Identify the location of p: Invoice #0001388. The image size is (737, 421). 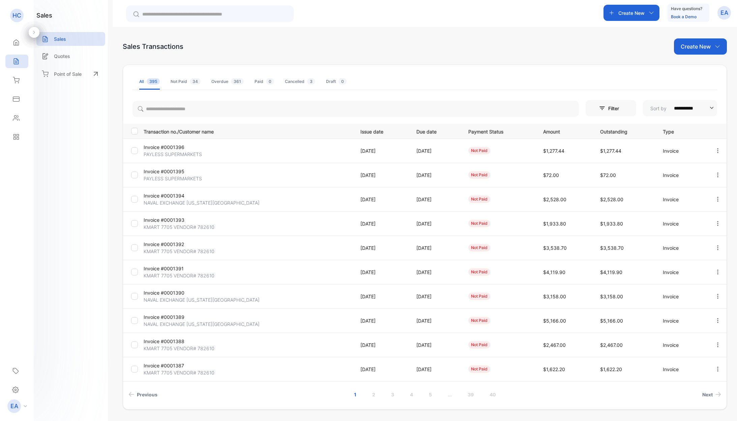
(178, 341).